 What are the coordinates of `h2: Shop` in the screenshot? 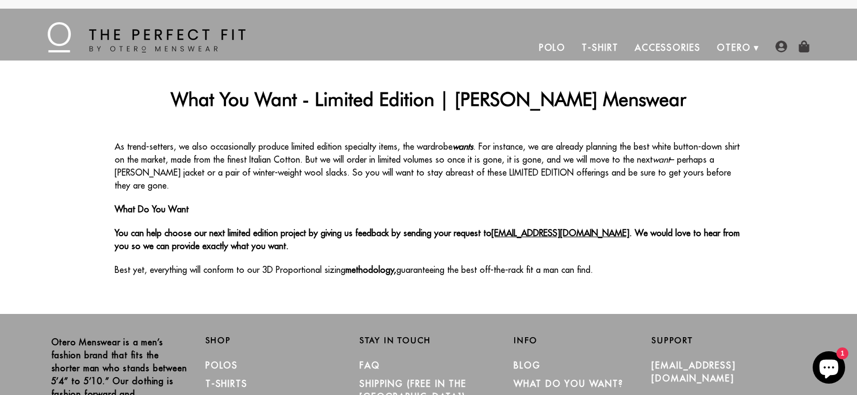 It's located at (274, 340).